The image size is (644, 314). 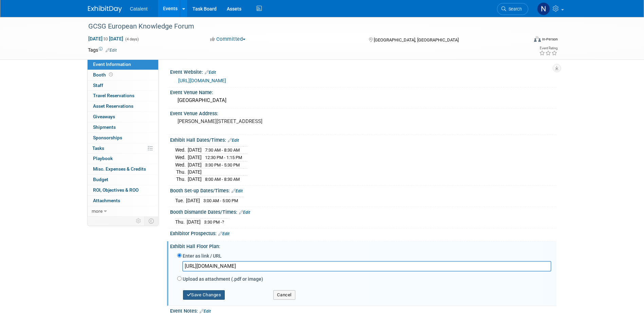 I want to click on div: Exhibit Hall Dates/Times:, so click(x=363, y=139).